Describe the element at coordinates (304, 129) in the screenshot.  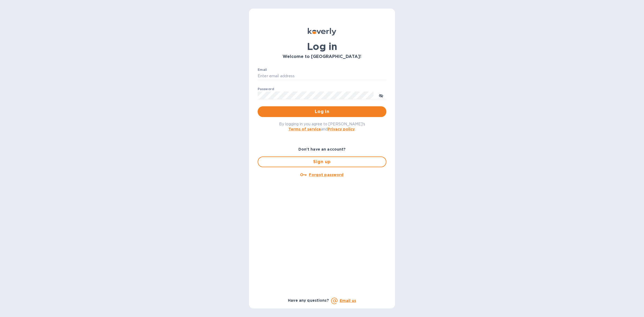
I see `a: Terms of service` at that location.